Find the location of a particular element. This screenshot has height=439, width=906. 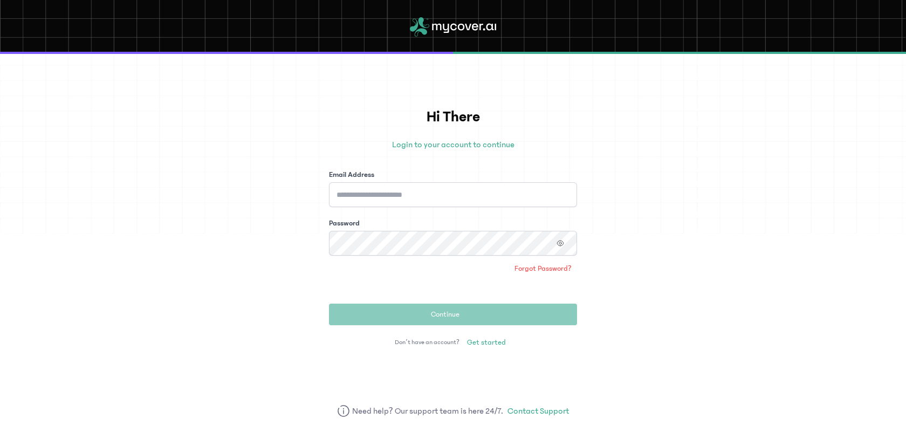

a: Forgot Password? is located at coordinates (543, 269).